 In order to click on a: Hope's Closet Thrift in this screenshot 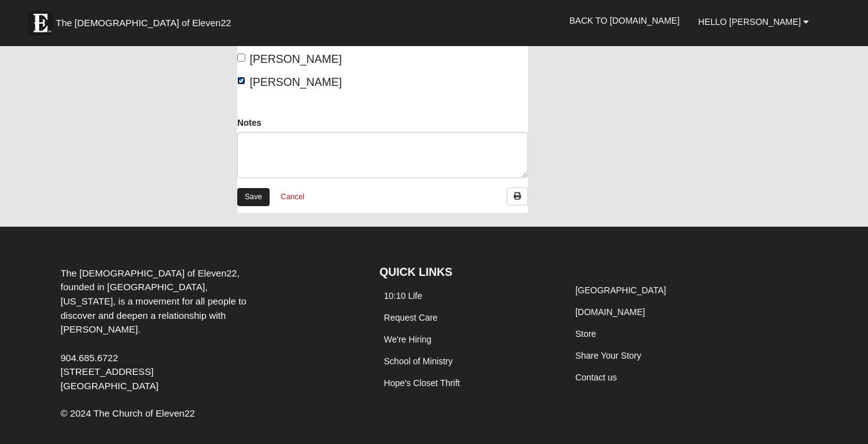, I will do `click(422, 383)`.